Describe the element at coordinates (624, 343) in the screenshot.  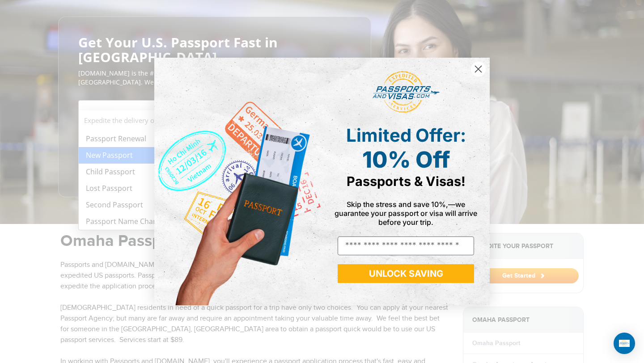
I see `div: Open Intercom Messenger` at that location.